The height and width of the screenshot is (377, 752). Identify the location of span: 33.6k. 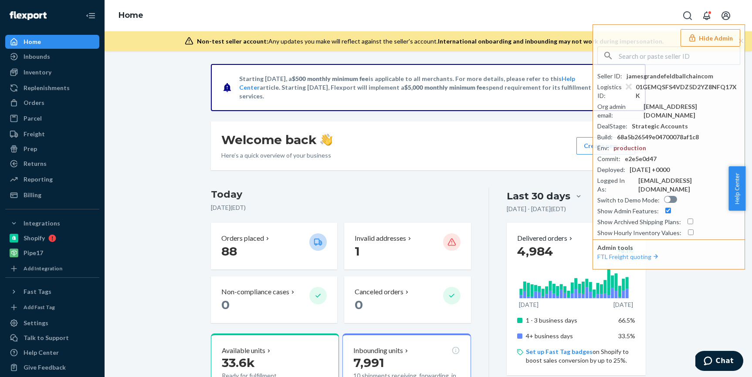
(238, 363).